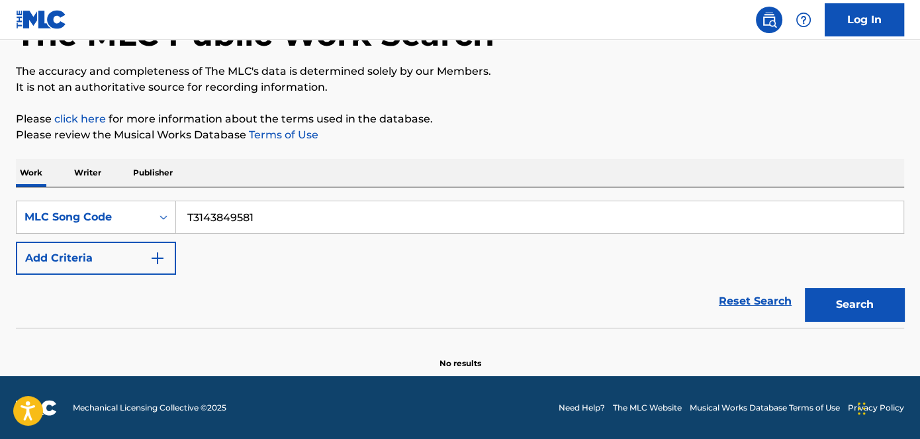 Image resolution: width=920 pixels, height=439 pixels. I want to click on form: Search Form, so click(460, 264).